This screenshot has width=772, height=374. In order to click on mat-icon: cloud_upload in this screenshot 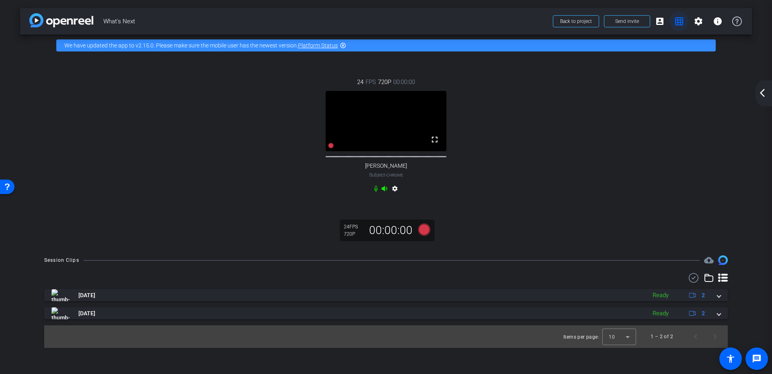, I will do `click(709, 260)`.